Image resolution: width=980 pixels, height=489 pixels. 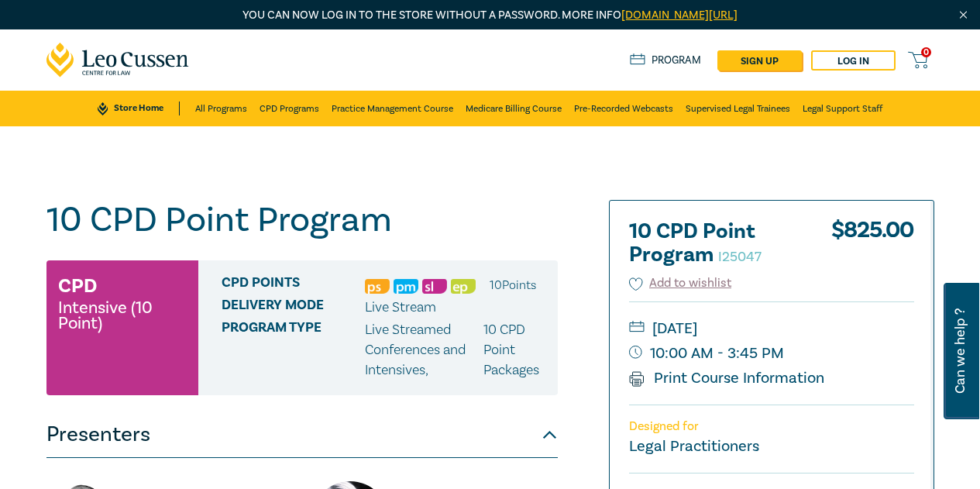 I want to click on a: Pre-Recorded Webcasts, so click(x=624, y=109).